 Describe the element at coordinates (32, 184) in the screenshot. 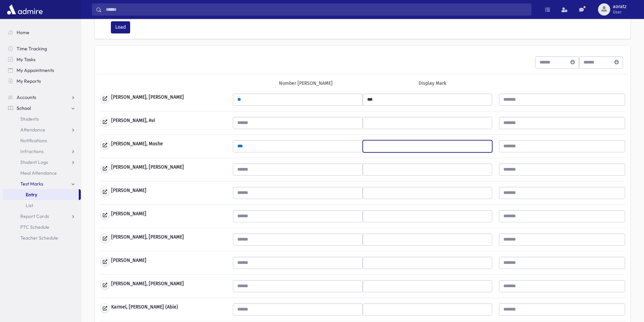

I see `span: Test Marks` at that location.